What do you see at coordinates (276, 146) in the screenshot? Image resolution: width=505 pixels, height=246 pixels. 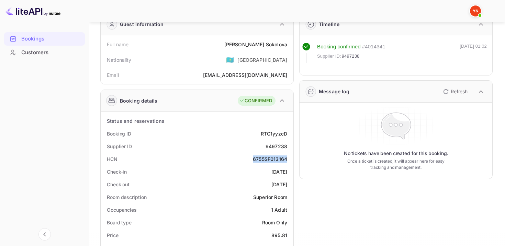 I see `div: 9497238` at bounding box center [276, 146].